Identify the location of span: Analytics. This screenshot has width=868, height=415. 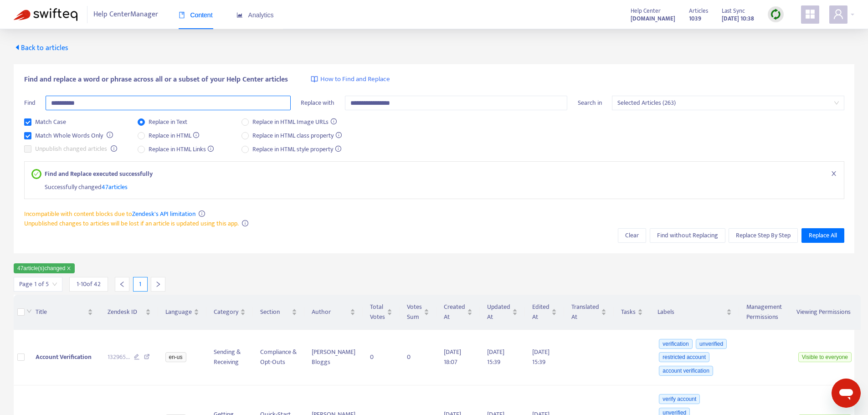
(255, 15).